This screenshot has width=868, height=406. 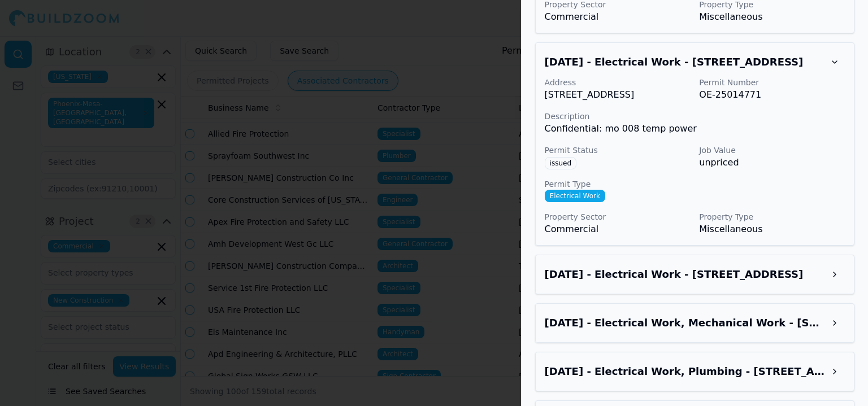 What do you see at coordinates (617, 150) in the screenshot?
I see `p: Permit Status` at bounding box center [617, 150].